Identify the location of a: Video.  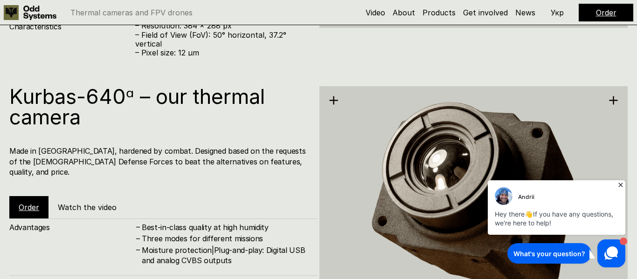
(375, 13).